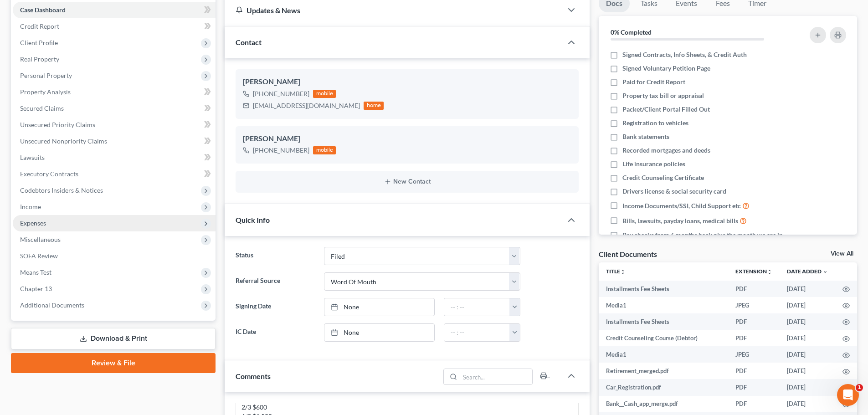  Describe the element at coordinates (275, 333) in the screenshot. I see `label: IC Date` at that location.